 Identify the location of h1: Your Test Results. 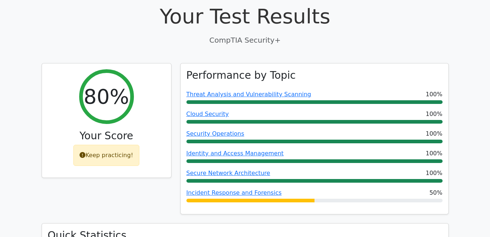
(245, 16).